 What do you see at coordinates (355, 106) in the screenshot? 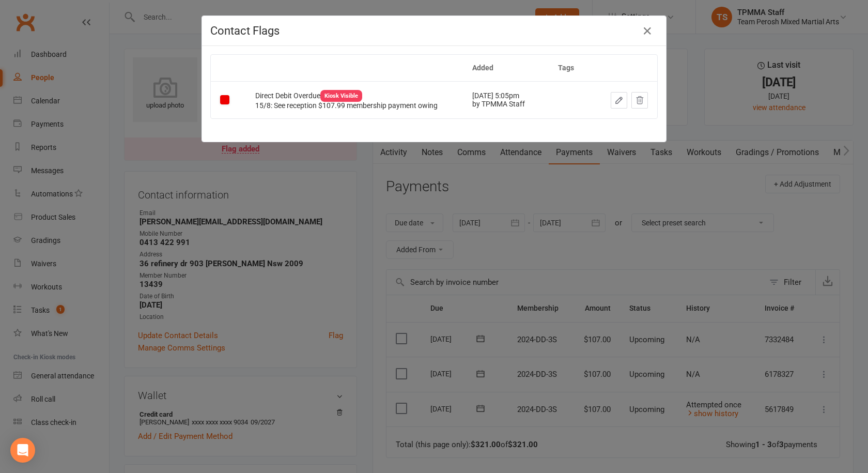
I see `div: 15/8: See reception $107.99 membership payment owing` at bounding box center [355, 106].